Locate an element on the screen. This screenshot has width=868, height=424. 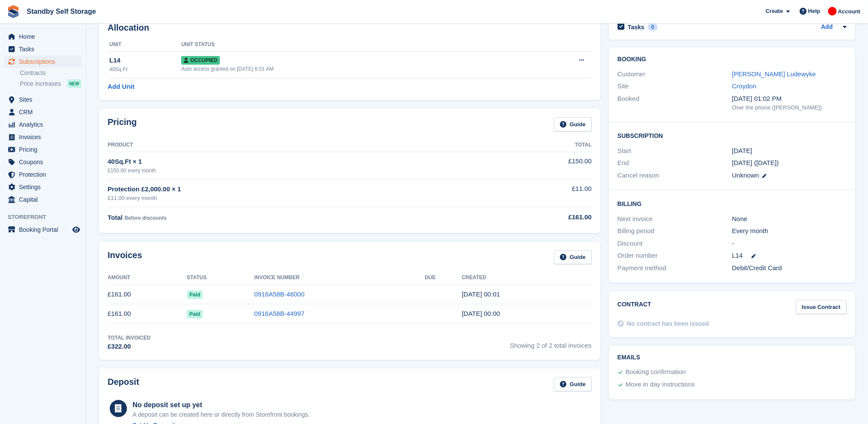
h2: Pricing is located at coordinates (123, 124).